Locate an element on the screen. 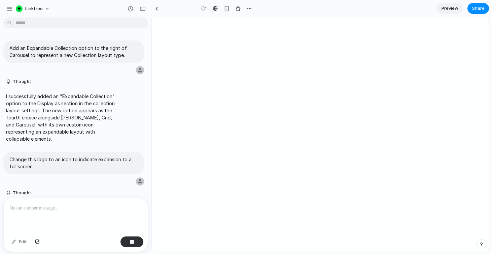  span: Share is located at coordinates (479, 8).